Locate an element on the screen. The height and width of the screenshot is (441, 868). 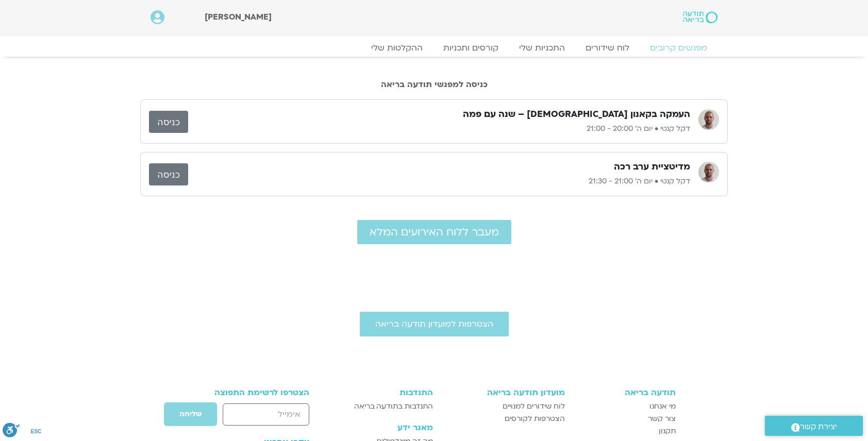
span: שליחה is located at coordinates (190, 414).